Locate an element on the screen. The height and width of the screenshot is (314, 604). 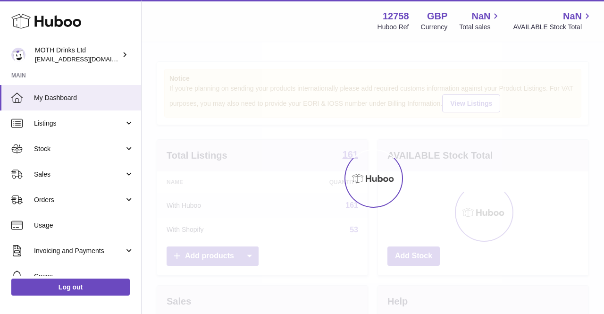
span: Usage is located at coordinates (84, 225).